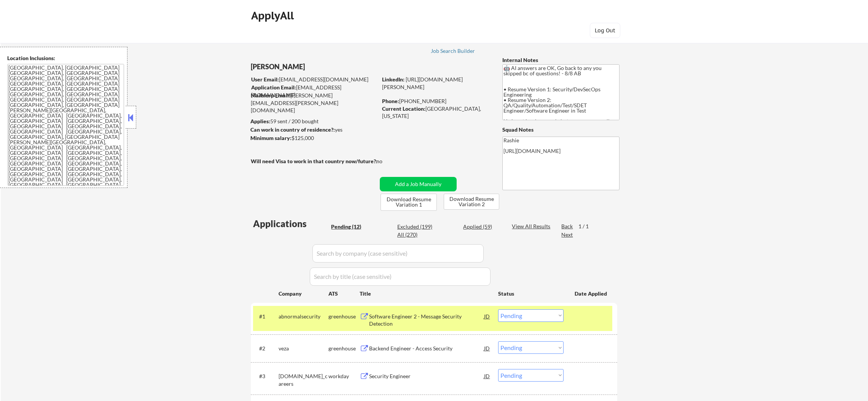  What do you see at coordinates (425, 293) in the screenshot?
I see `div: Title` at bounding box center [425, 293].